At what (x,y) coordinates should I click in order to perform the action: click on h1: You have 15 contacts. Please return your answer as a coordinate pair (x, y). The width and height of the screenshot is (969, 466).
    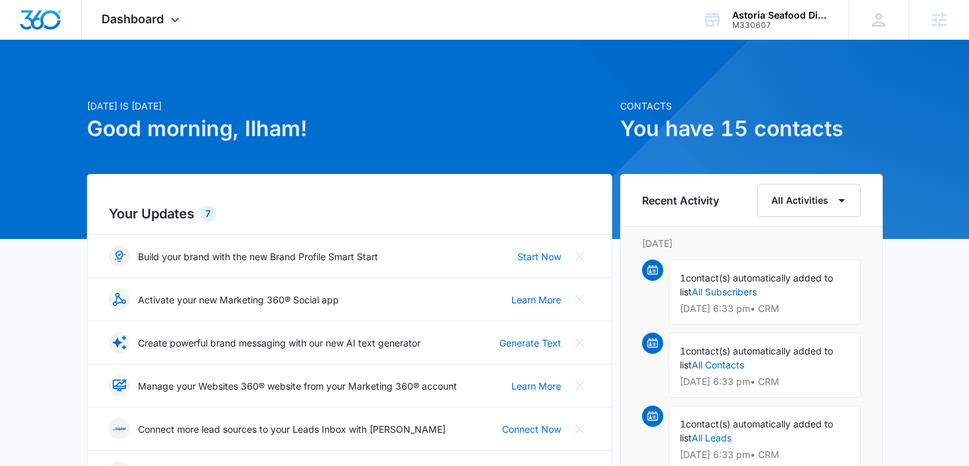
    Looking at the image, I should click on (751, 129).